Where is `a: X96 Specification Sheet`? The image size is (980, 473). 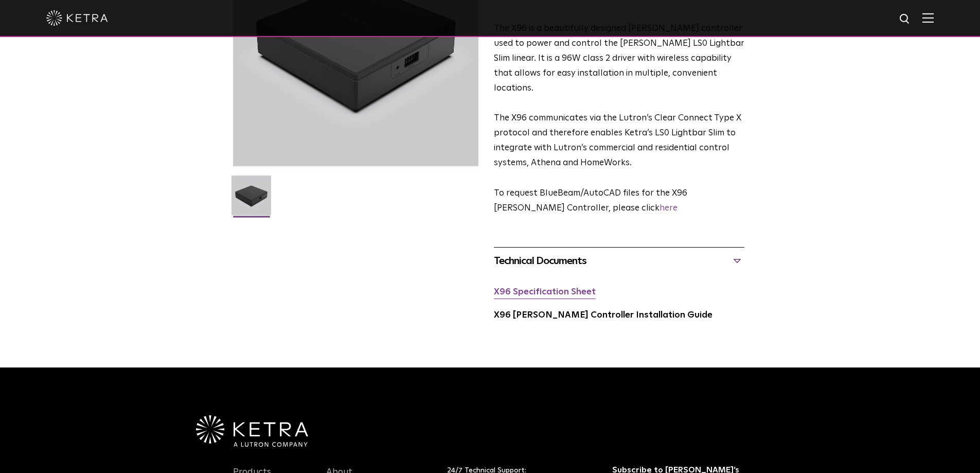 a: X96 Specification Sheet is located at coordinates (545, 291).